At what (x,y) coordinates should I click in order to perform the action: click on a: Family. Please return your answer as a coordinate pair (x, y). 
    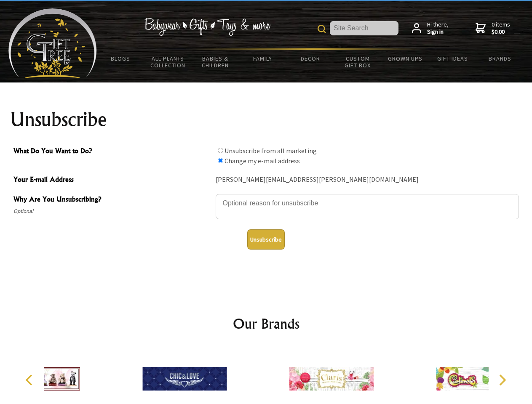
    Looking at the image, I should click on (263, 59).